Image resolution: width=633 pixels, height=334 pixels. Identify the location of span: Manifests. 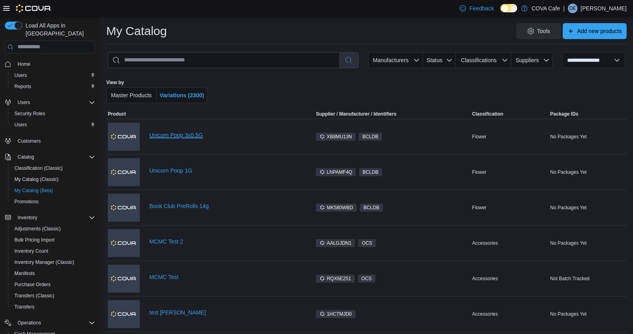
(24, 274).